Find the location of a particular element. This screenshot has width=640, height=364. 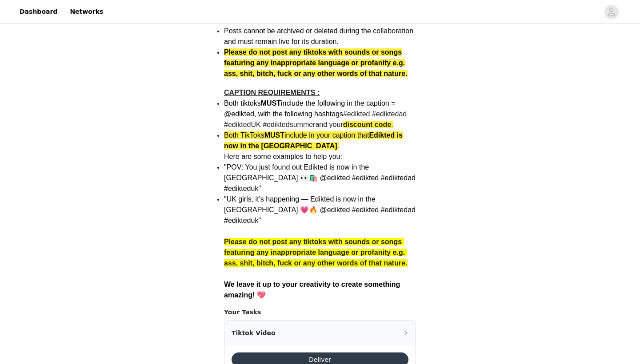

a: Dashboard is located at coordinates (39, 12).